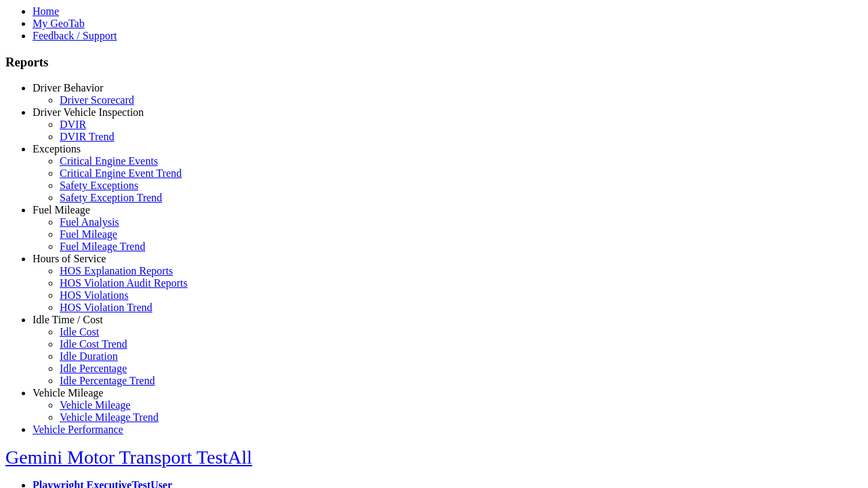  Describe the element at coordinates (90, 222) in the screenshot. I see `a: Fuel Analysis` at that location.